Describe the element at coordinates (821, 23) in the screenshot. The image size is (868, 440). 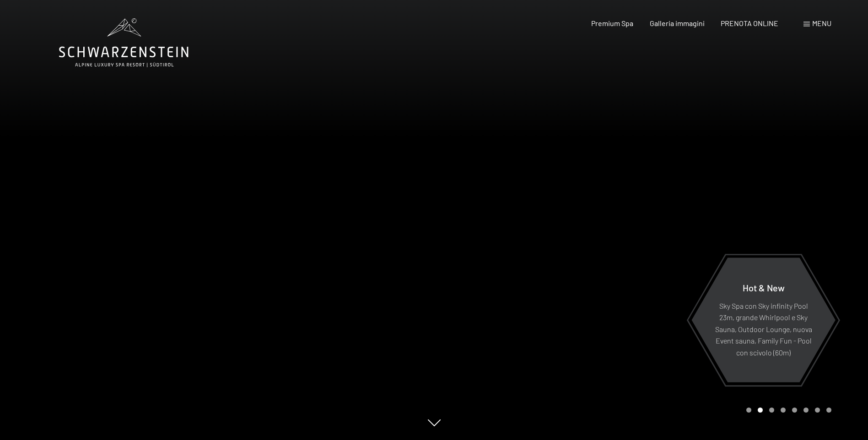
I see `span: Menu` at that location.